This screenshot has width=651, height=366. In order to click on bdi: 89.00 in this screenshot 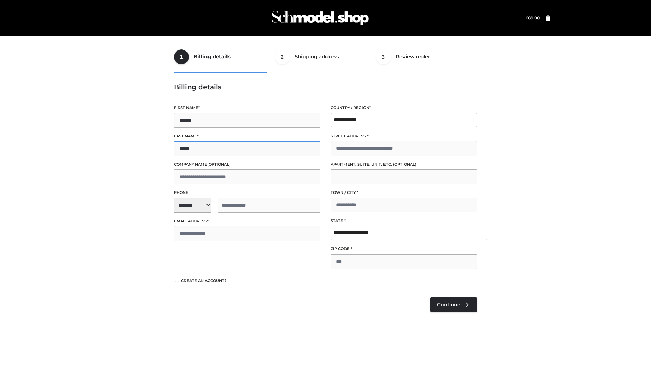, I will do `click(533, 18)`.